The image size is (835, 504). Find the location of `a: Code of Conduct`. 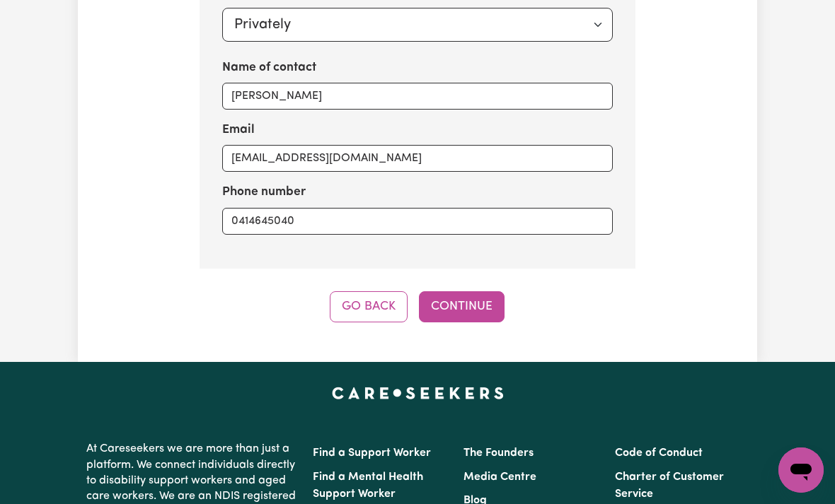

a: Code of Conduct is located at coordinates (659, 453).